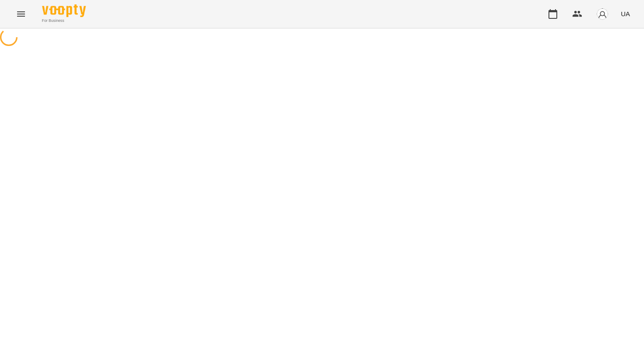 This screenshot has width=644, height=338. Describe the element at coordinates (64, 21) in the screenshot. I see `span: For Business` at that location.